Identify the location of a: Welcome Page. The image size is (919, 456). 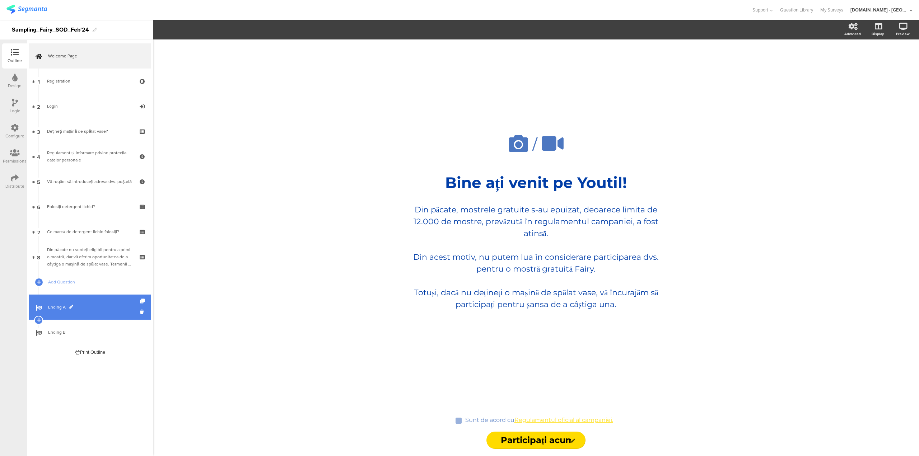
(90, 56).